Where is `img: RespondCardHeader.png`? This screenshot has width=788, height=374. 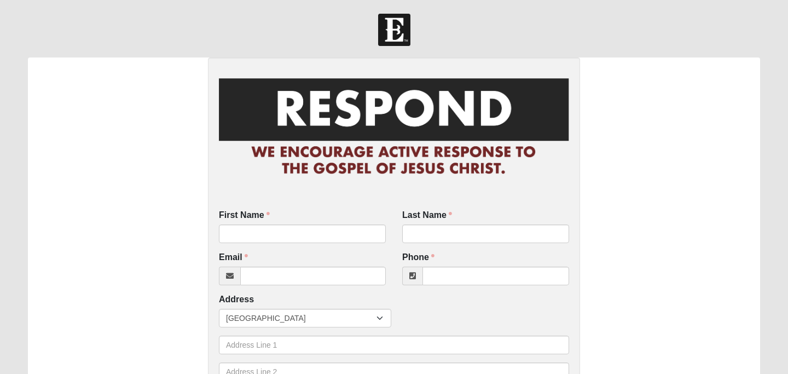 img: RespondCardHeader.png is located at coordinates (394, 127).